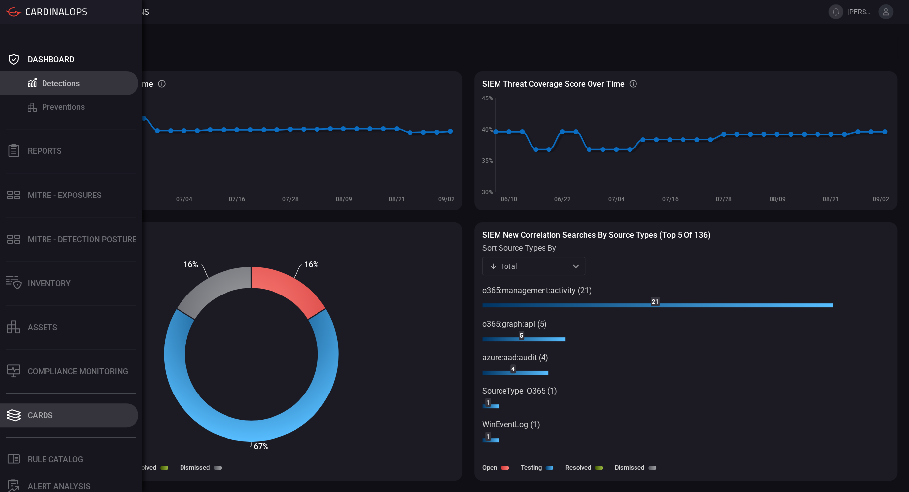 The height and width of the screenshot is (492, 909). What do you see at coordinates (487, 161) in the screenshot?
I see `text: 35%` at bounding box center [487, 161].